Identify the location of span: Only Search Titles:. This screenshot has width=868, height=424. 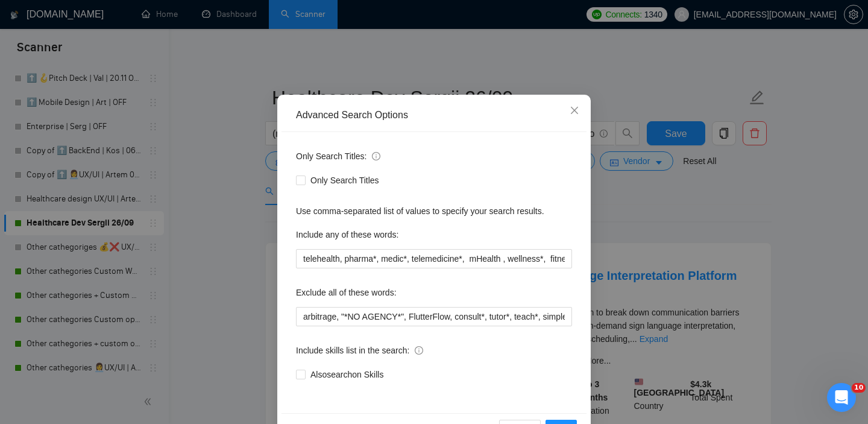
(338, 156).